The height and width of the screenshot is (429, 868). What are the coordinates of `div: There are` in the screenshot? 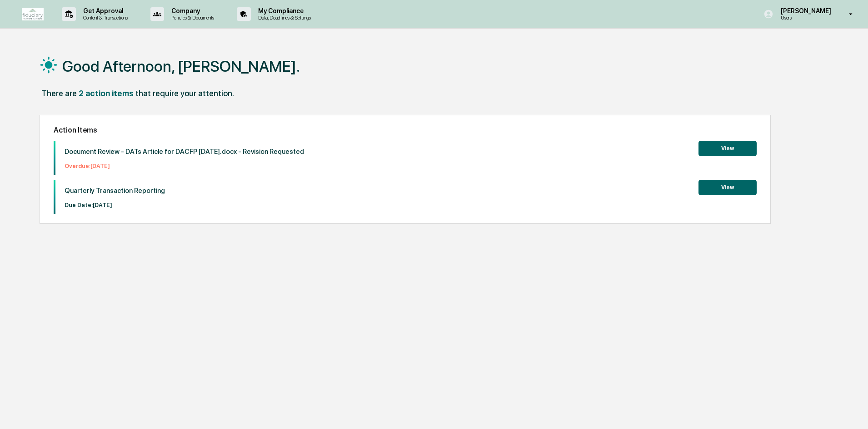 It's located at (59, 93).